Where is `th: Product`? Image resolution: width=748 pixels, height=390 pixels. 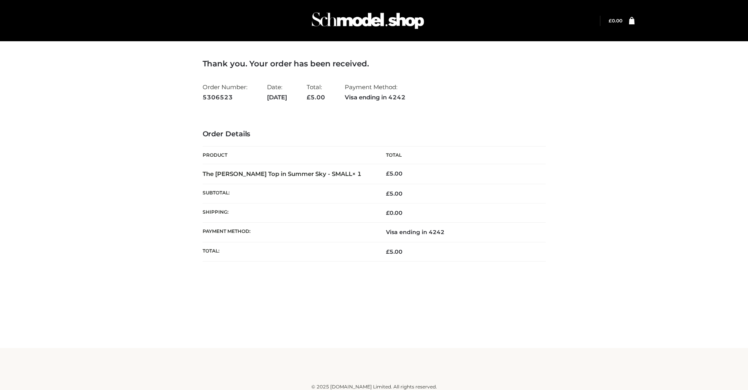 th: Product is located at coordinates (288, 155).